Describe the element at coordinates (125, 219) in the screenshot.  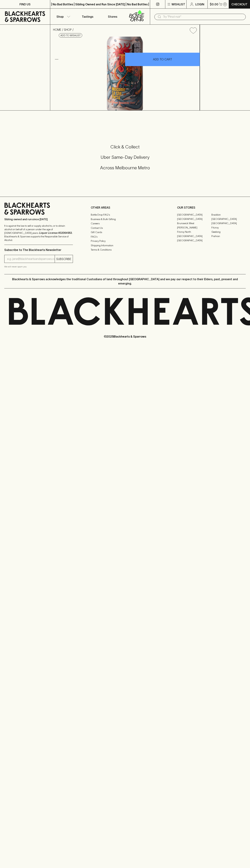
I see `a: Business & Bulk Gifting` at that location.